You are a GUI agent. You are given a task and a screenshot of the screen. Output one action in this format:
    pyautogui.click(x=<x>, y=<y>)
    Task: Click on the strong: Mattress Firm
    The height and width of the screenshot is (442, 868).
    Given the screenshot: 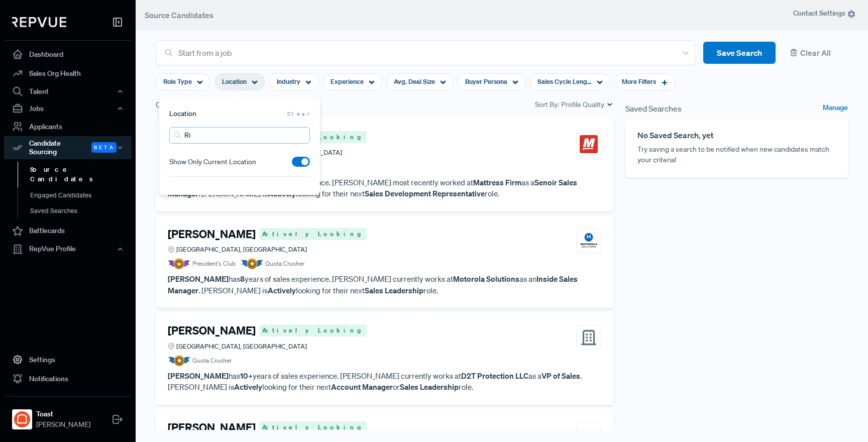 What is the action you would take?
    pyautogui.click(x=497, y=182)
    